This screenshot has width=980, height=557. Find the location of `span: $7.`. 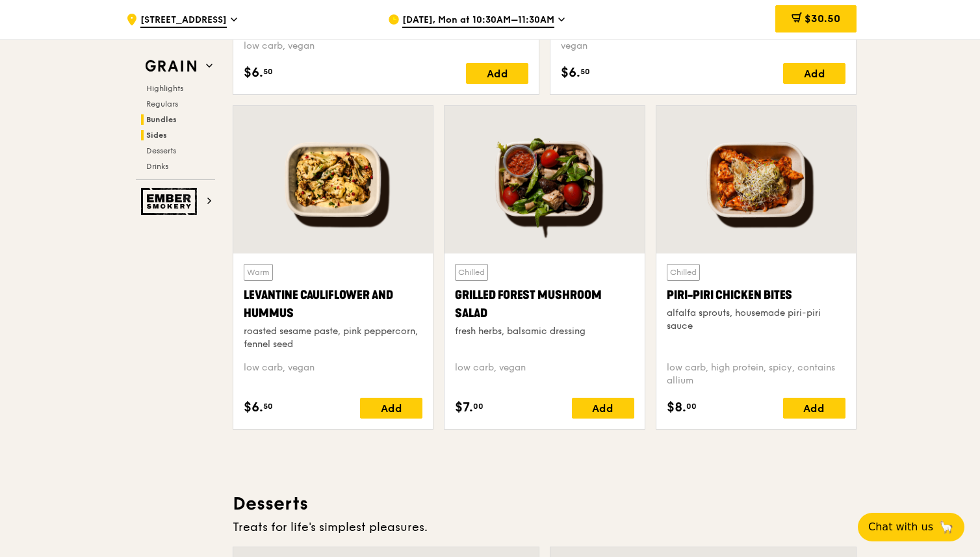

span: $7. is located at coordinates (464, 408).